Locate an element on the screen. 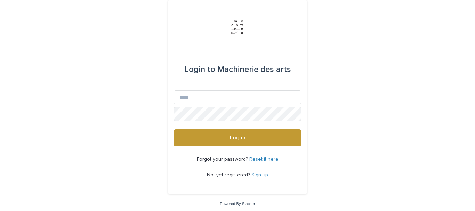 Image resolution: width=475 pixels, height=211 pixels. span: Log in is located at coordinates (238, 138).